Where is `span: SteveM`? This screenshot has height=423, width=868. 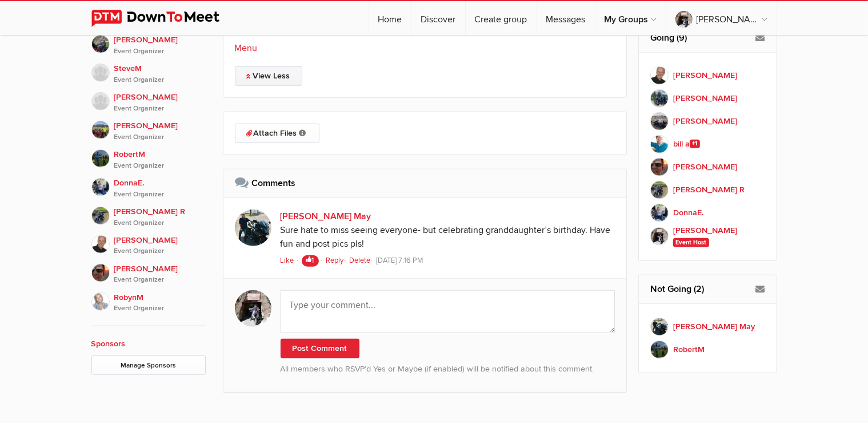
span: SteveM is located at coordinates (160, 74).